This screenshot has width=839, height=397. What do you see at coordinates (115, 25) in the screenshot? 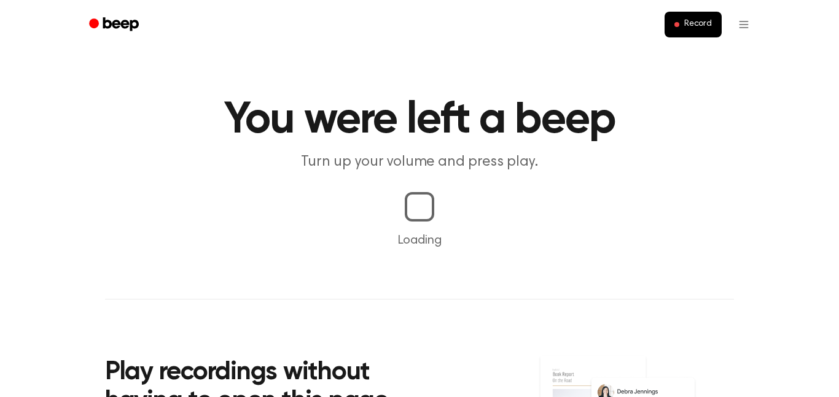
I see `a: Beep` at bounding box center [115, 25].